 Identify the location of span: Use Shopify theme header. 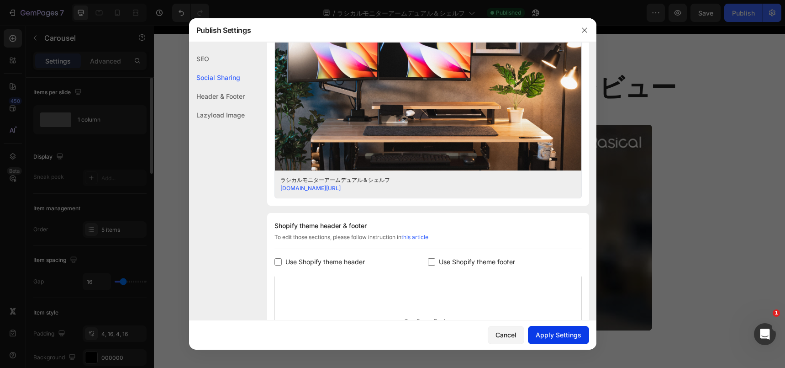
(325, 262).